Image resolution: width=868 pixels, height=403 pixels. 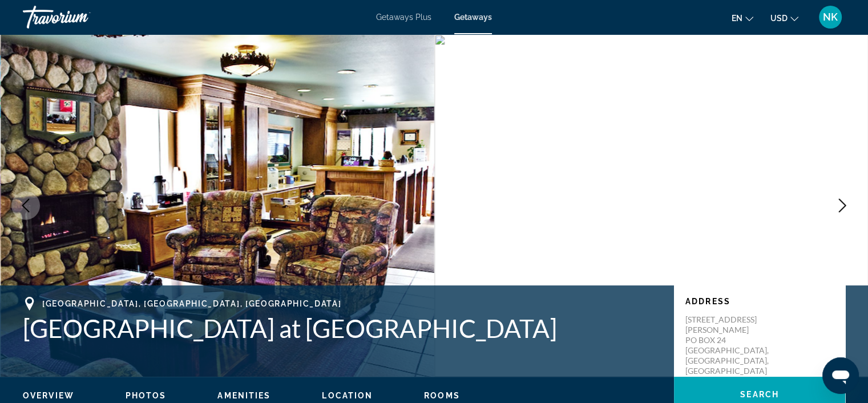 What do you see at coordinates (347, 396) in the screenshot?
I see `span: Location` at bounding box center [347, 396].